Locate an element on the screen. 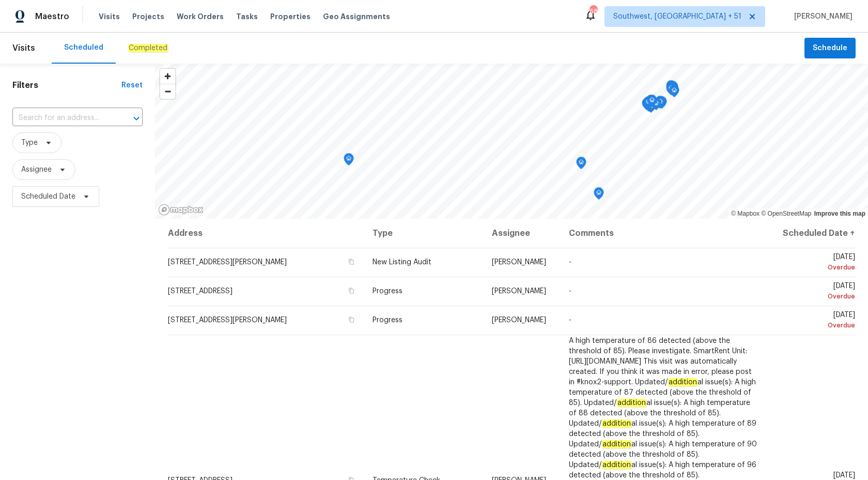 This screenshot has height=480, width=868. em: Completed is located at coordinates (148, 48).